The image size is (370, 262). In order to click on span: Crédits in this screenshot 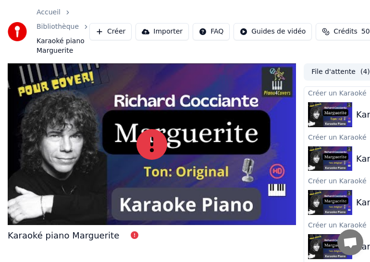, I will do `click(345, 32)`.